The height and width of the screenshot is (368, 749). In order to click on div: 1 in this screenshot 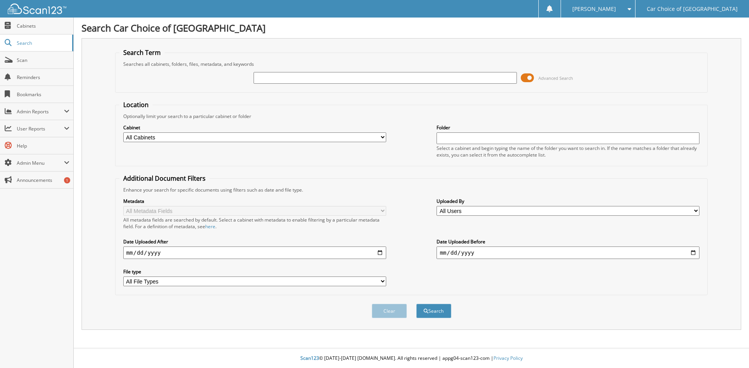, I will do `click(67, 180)`.